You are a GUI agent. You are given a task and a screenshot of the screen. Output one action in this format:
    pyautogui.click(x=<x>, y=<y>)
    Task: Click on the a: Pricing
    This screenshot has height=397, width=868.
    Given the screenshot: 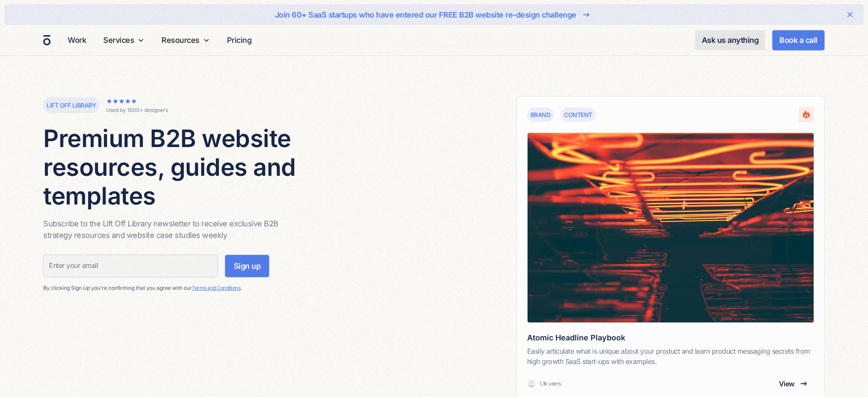 What is the action you would take?
    pyautogui.click(x=240, y=40)
    